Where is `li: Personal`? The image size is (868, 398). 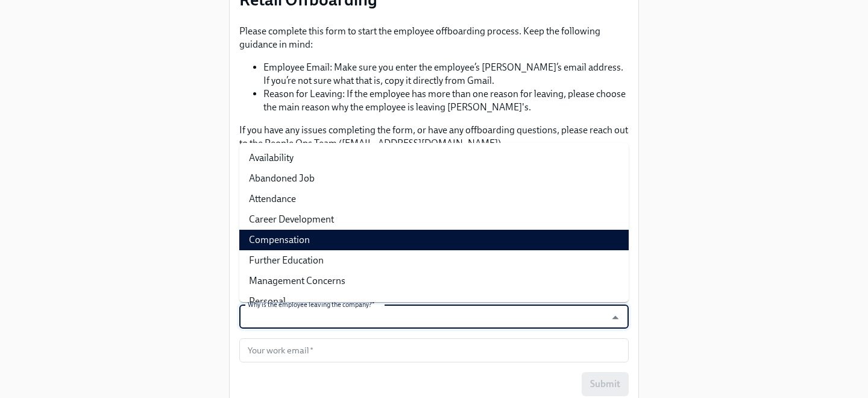
li: Personal is located at coordinates (434, 301).